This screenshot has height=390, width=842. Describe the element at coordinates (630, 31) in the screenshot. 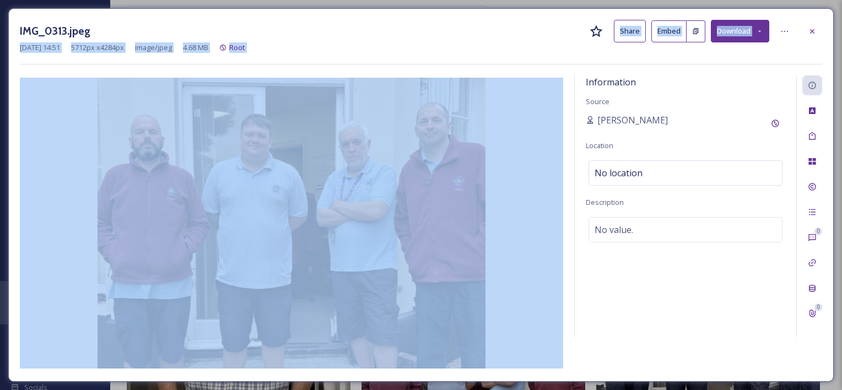

I see `button: Share` at that location.